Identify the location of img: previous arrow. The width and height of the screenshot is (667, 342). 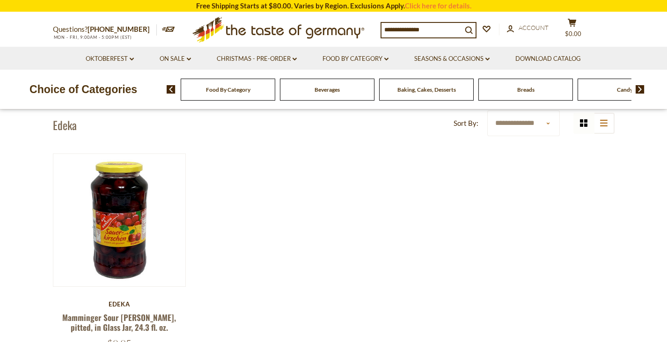
(171, 89).